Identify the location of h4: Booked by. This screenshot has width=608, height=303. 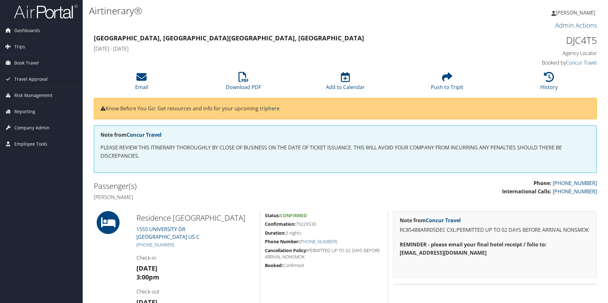
(538, 63).